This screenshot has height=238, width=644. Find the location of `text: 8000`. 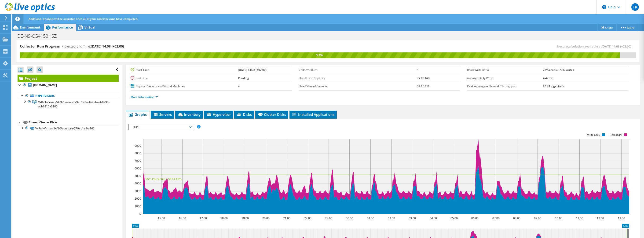

text: 8000 is located at coordinates (138, 153).